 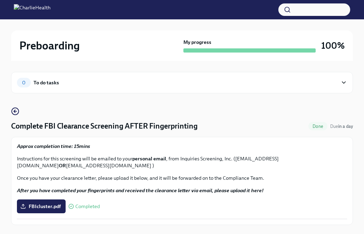 I want to click on h4: Complete FBI Clearance Screening AFTER Fingerprinting, so click(x=104, y=126).